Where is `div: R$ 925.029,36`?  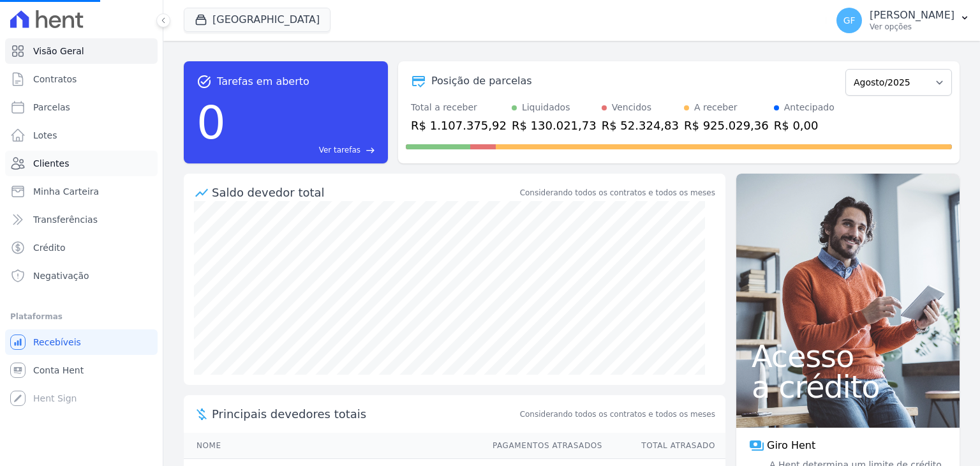
div: R$ 925.029,36 is located at coordinates (726, 125).